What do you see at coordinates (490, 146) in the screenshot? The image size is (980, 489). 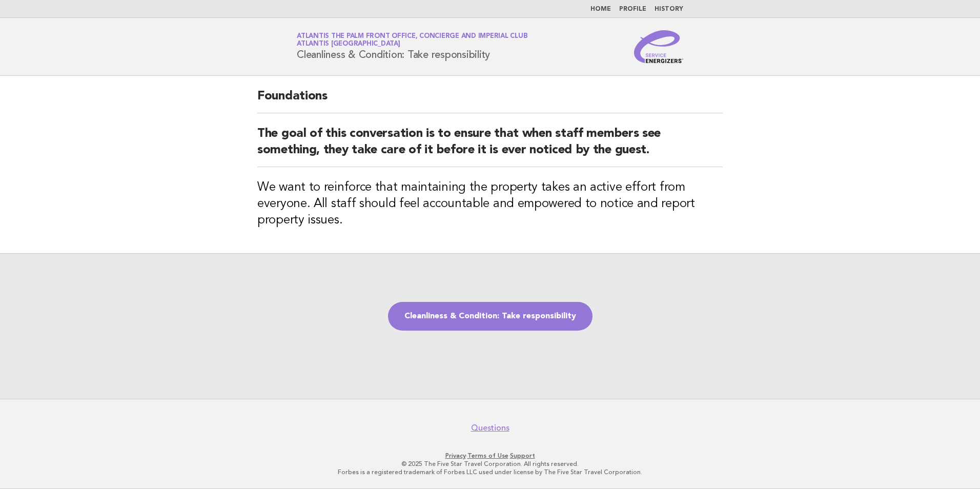 I see `h2: The goal of this conversation is to ensure that when staff members see something, they take care ...` at bounding box center [490, 146].